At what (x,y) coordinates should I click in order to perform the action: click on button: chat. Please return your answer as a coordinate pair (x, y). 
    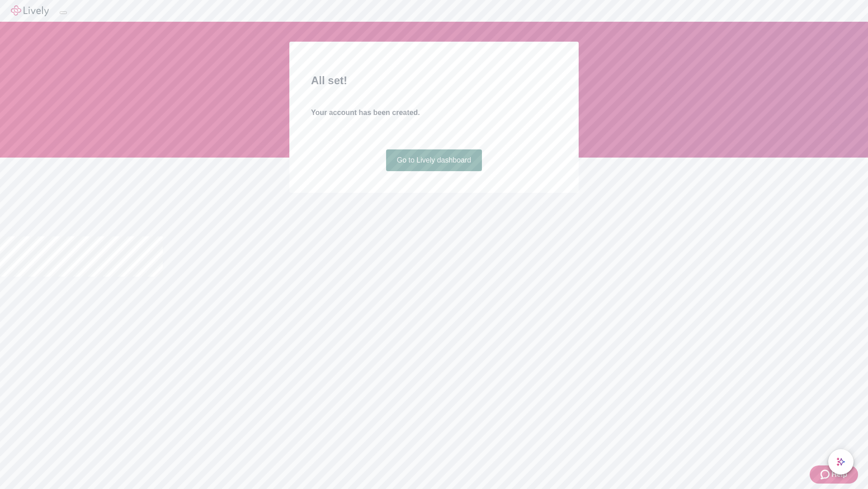
    Looking at the image, I should click on (841, 462).